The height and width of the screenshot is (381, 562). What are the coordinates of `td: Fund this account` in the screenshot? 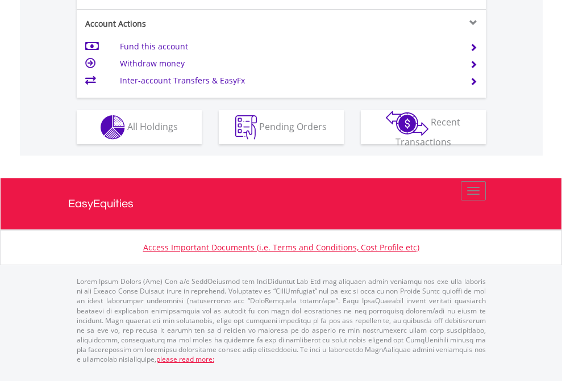 It's located at (288, 47).